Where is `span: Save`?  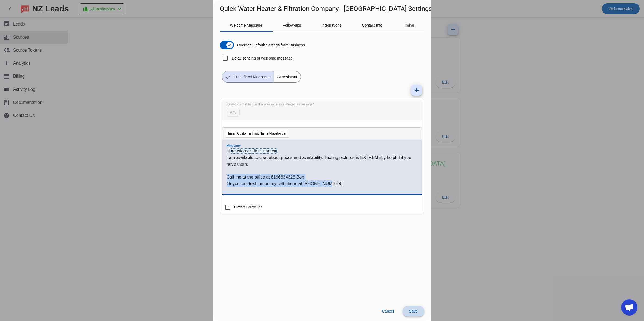
span: Save is located at coordinates (413, 311).